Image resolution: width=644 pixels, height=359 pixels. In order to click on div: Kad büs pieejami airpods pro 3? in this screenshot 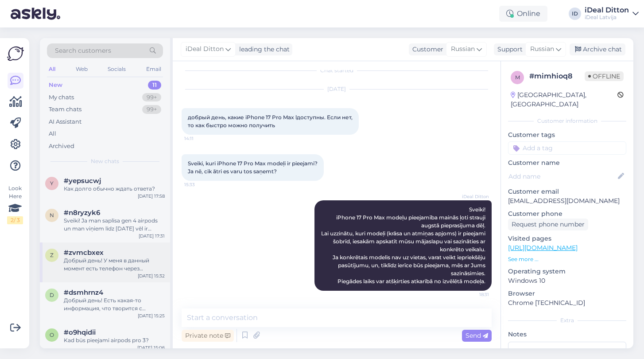, I will do `click(114, 341)`.